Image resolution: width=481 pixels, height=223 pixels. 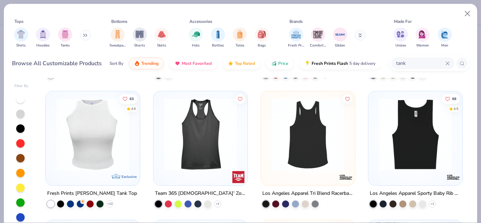 I want to click on img: Fresh Prints Image, so click(x=296, y=34).